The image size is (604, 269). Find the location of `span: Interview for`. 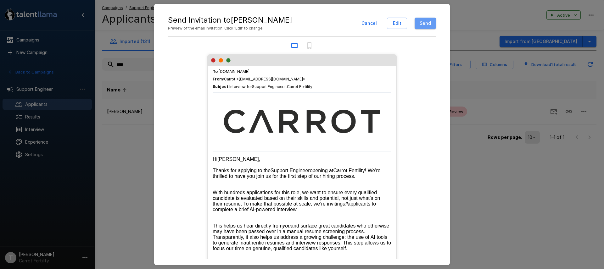

span: Interview for is located at coordinates (241, 87).